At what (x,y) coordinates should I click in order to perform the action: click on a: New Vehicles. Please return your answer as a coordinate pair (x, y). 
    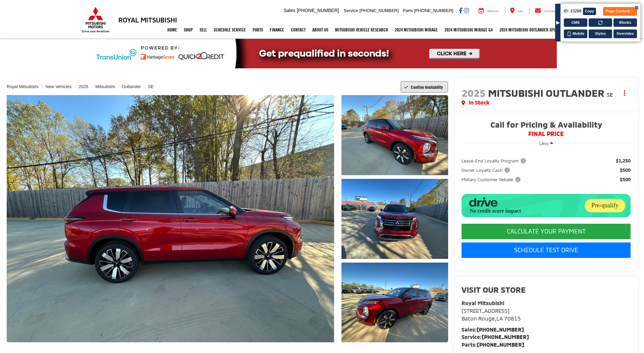
    Looking at the image, I should click on (58, 86).